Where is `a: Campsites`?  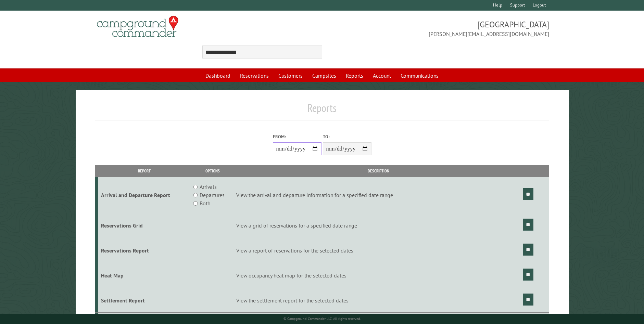 a: Campsites is located at coordinates (324, 75).